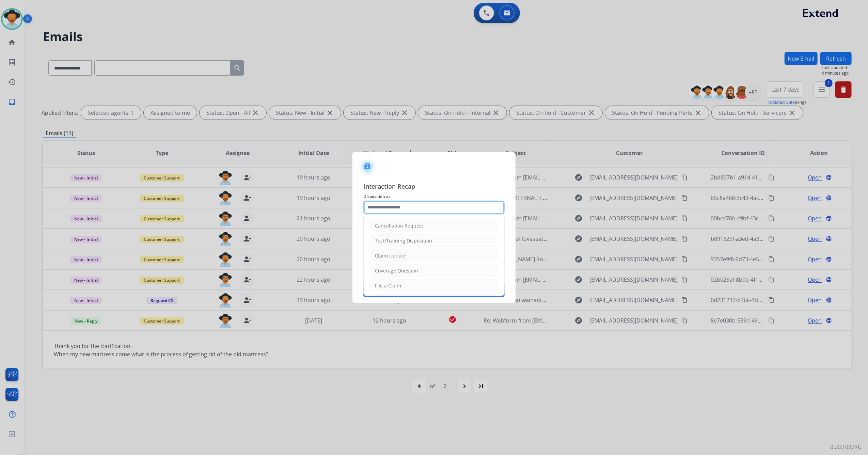 This screenshot has height=455, width=868. I want to click on div: File a Claim, so click(388, 286).